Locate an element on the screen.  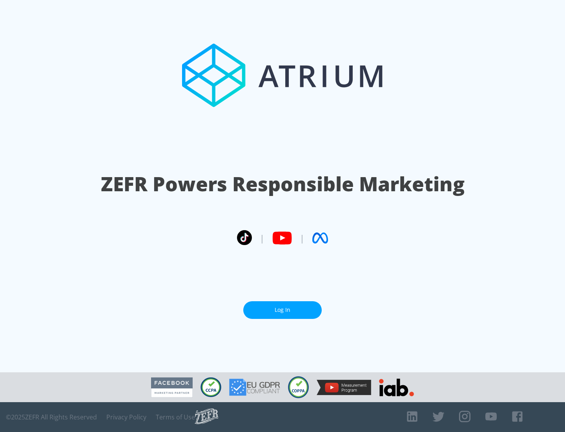
img: GDPR Compliant is located at coordinates (255, 387).